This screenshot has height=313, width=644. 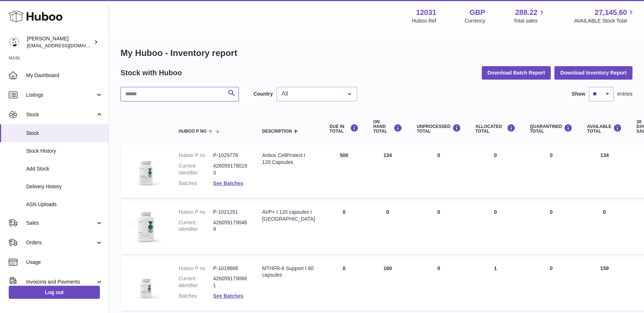 What do you see at coordinates (230, 268) in the screenshot?
I see `dd: P-1019668` at bounding box center [230, 268].